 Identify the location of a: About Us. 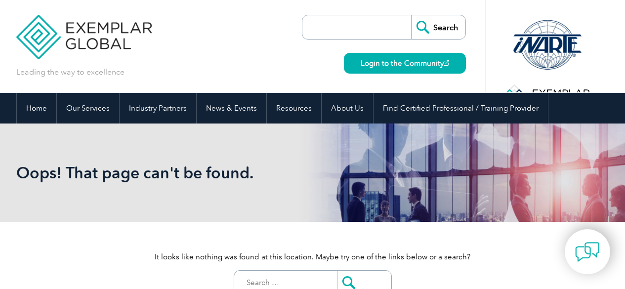
(348, 108).